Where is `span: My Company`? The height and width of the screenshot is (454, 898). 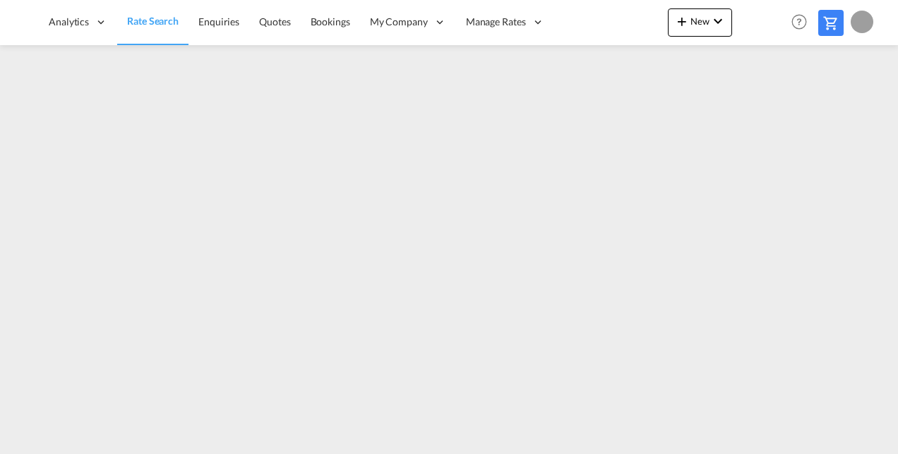
span: My Company is located at coordinates (399, 22).